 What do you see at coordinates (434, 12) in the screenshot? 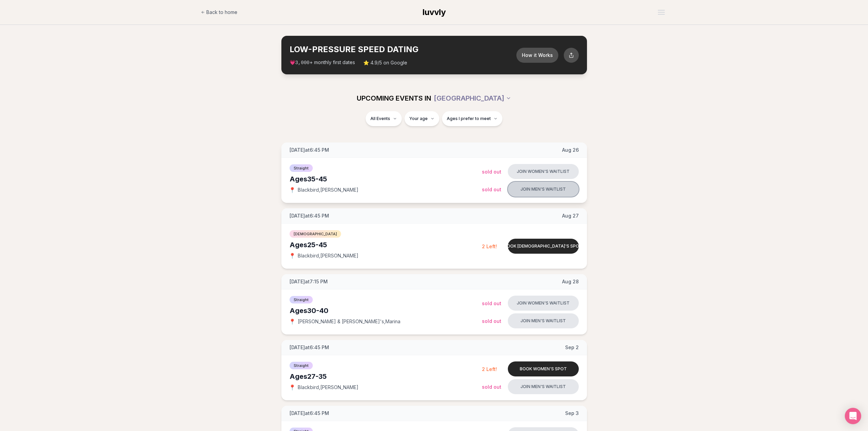
I see `a: luvvly` at bounding box center [434, 12].